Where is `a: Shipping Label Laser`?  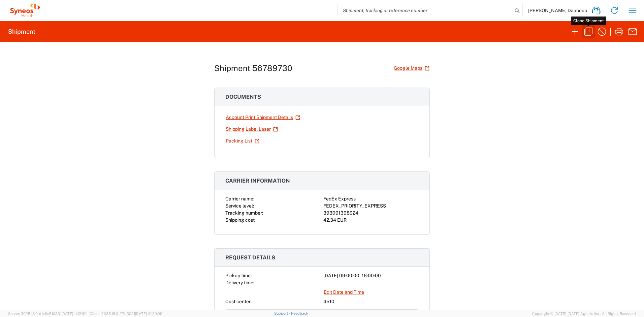
a: Shipping Label Laser is located at coordinates (252, 129).